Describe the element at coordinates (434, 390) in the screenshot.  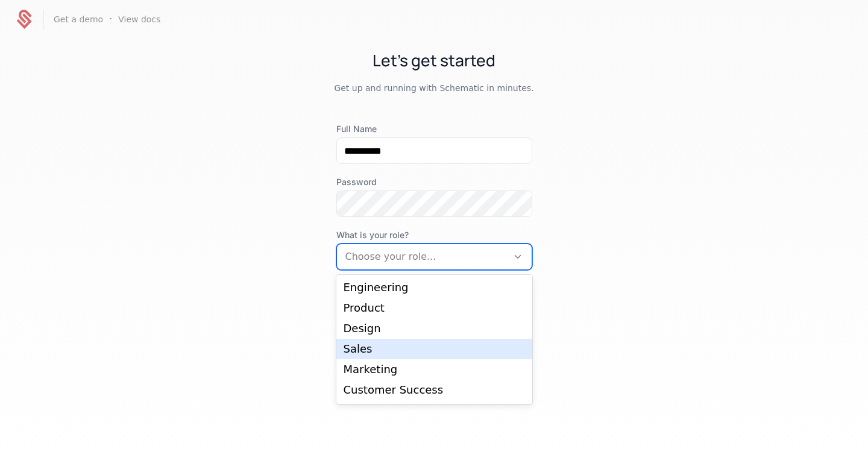
I see `div: Customer Success` at that location.